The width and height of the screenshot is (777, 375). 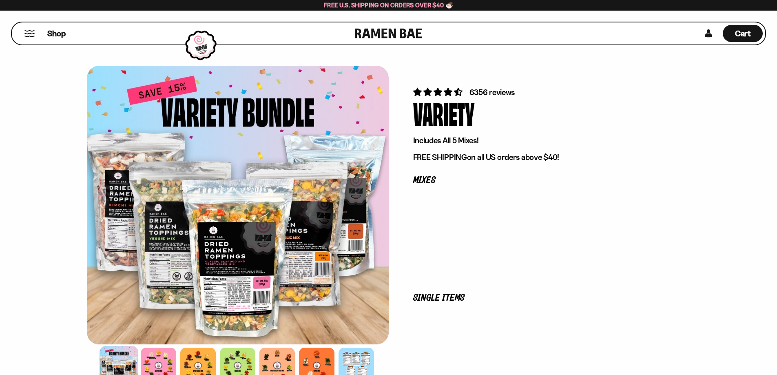 What do you see at coordinates (56, 33) in the screenshot?
I see `span: Shop` at bounding box center [56, 33].